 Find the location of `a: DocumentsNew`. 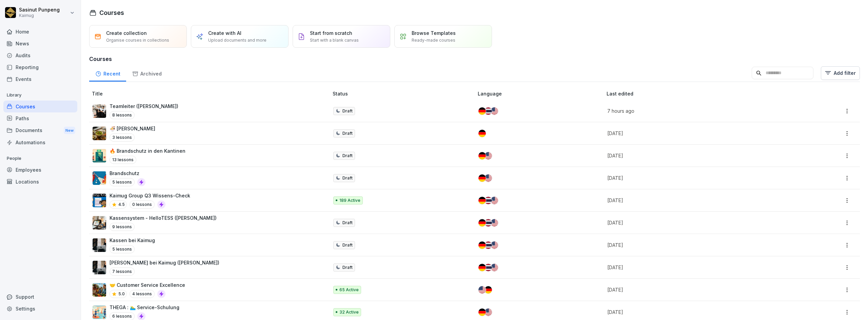

a: DocumentsNew is located at coordinates (40, 130).